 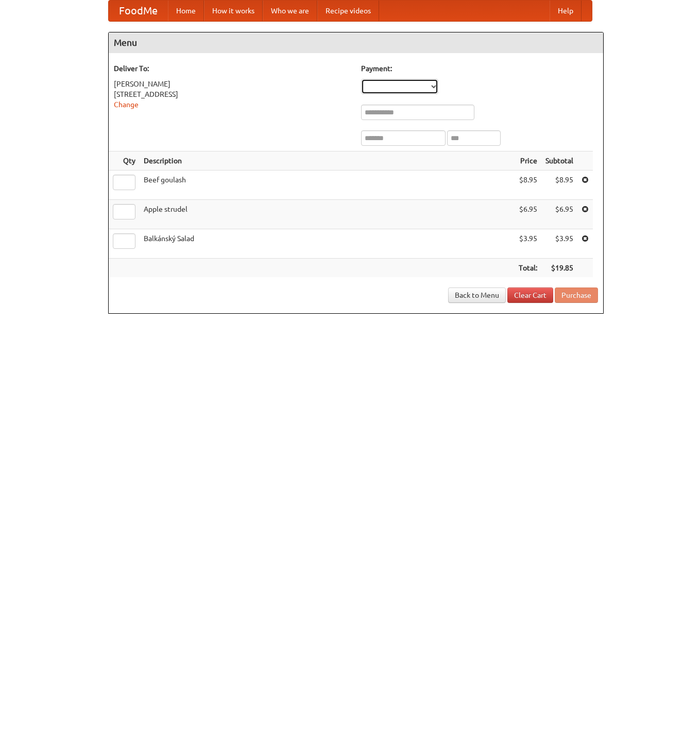 What do you see at coordinates (186, 11) in the screenshot?
I see `a: Home` at bounding box center [186, 11].